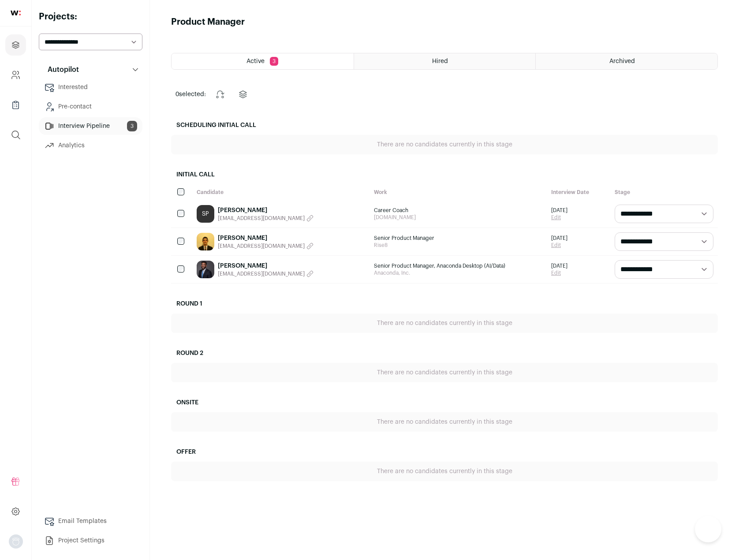 This screenshot has height=560, width=739. I want to click on h2: Onsite, so click(444, 403).